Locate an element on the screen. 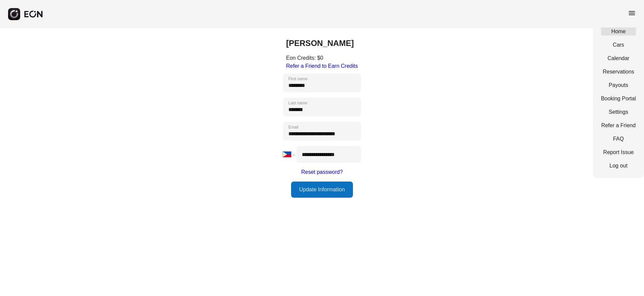 This screenshot has height=296, width=644. a: Reservations is located at coordinates (618, 72).